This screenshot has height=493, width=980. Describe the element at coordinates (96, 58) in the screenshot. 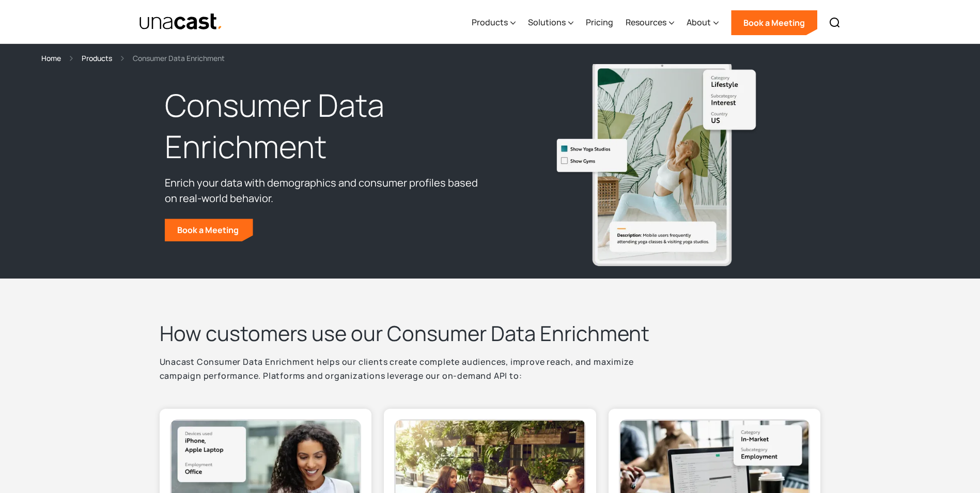

I see `a: Products` at that location.